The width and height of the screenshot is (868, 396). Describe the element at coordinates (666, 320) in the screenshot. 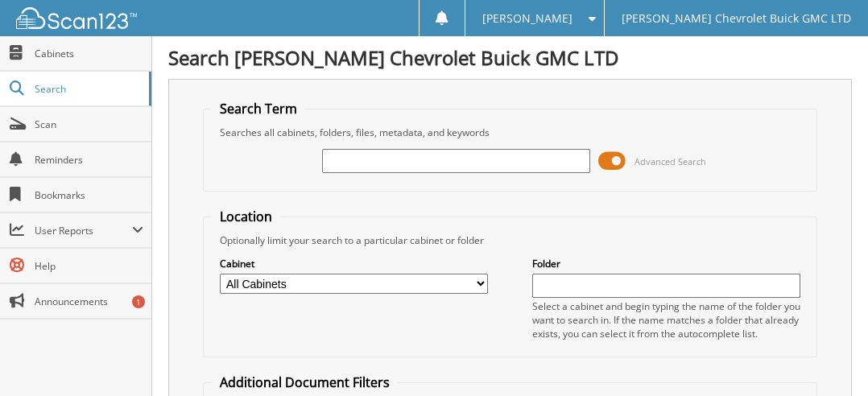

I see `div: Select a cabinet and begin typing the name of the folder you want to search in. If the name match...` at that location.